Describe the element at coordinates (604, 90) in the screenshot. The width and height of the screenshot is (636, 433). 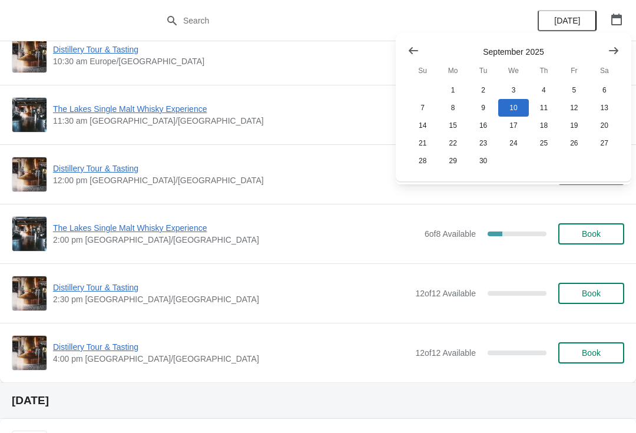
I see `button: Saturday September 6 2025` at that location.